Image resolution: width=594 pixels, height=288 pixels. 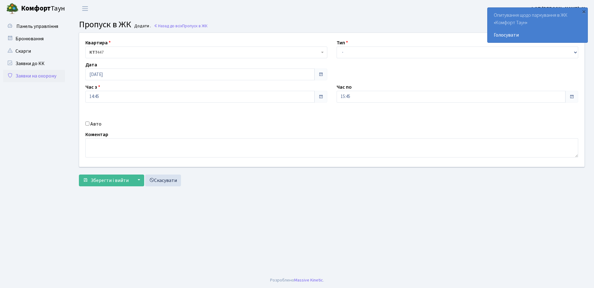 What do you see at coordinates (43, 9) in the screenshot?
I see `span: Таун` at bounding box center [43, 9].